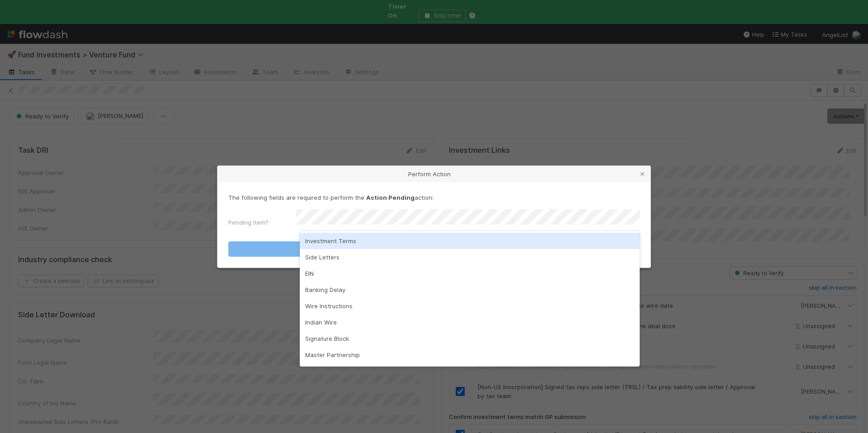 This screenshot has width=868, height=433. What do you see at coordinates (469, 371) in the screenshot?
I see `div: Bank Migration` at bounding box center [469, 371].